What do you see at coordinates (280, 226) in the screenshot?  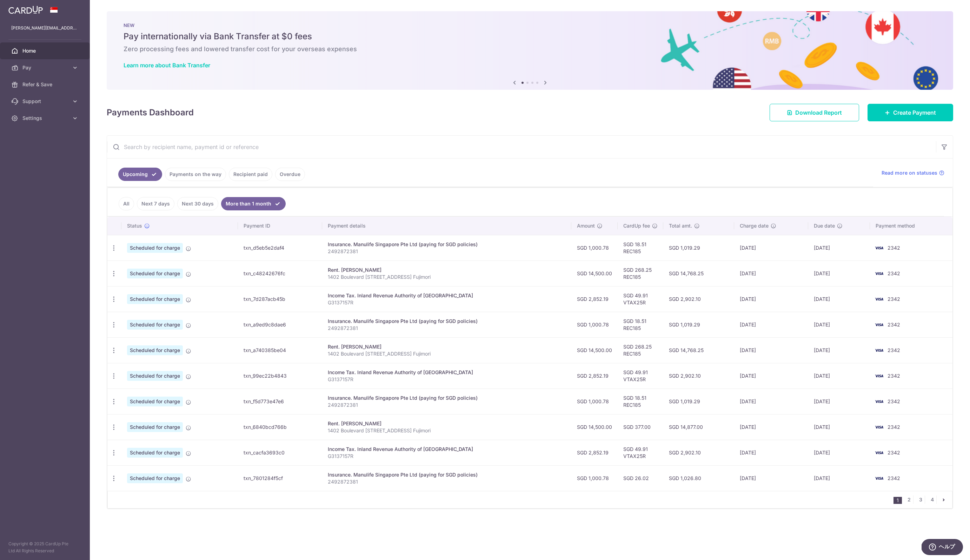 I see `th: Payment ID` at bounding box center [280, 226].